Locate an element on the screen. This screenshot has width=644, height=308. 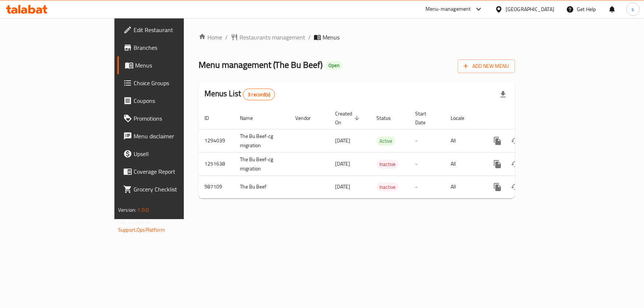
span: ID is located at coordinates (211, 118).